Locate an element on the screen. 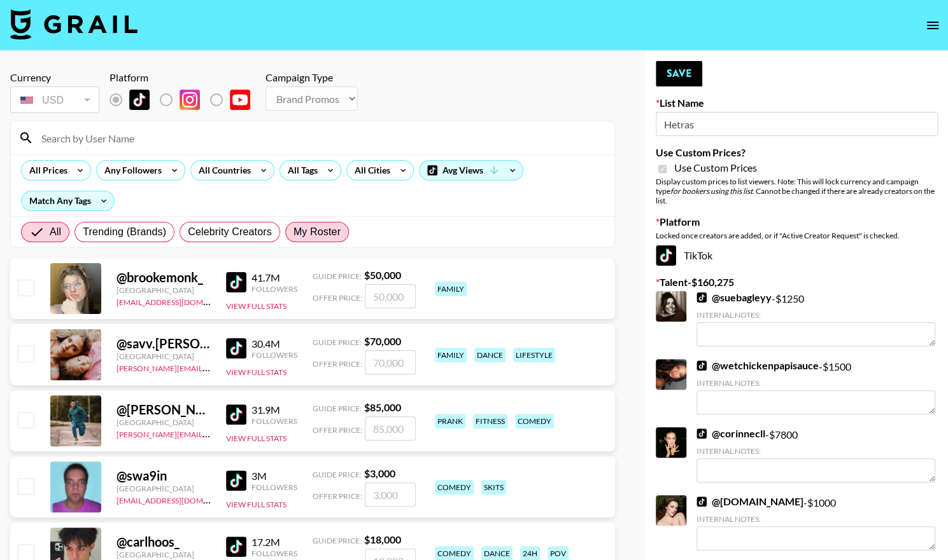 The height and width of the screenshot is (560, 948). a: @corinnecll is located at coordinates (731, 433).